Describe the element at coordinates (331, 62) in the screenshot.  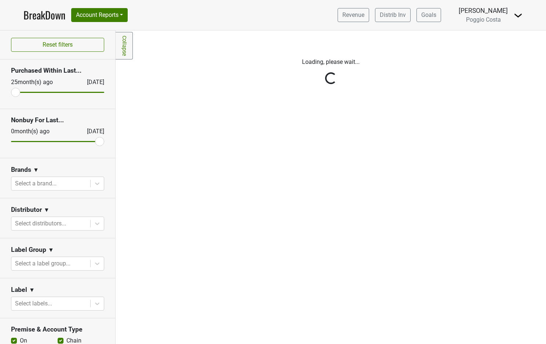
I see `p: Loading, please wait...` at that location.